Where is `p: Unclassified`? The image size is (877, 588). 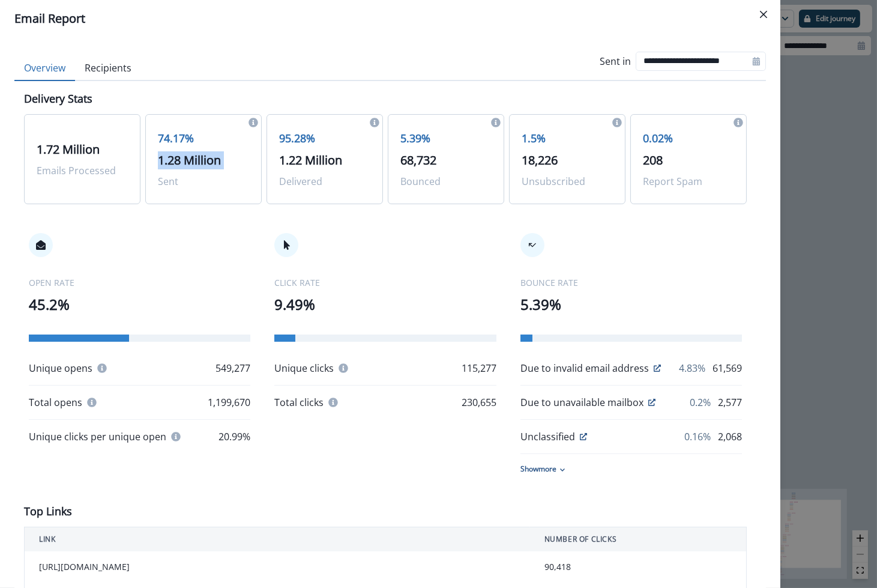
p: Unclassified is located at coordinates (547, 436).